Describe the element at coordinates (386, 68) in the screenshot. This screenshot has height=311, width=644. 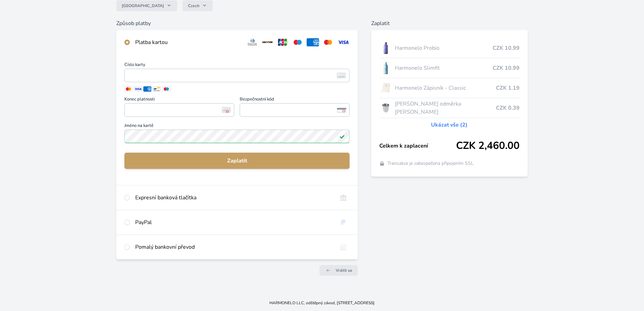
I see `img: SLIMFIT_se_stinem_x-lo.jpg` at that location.